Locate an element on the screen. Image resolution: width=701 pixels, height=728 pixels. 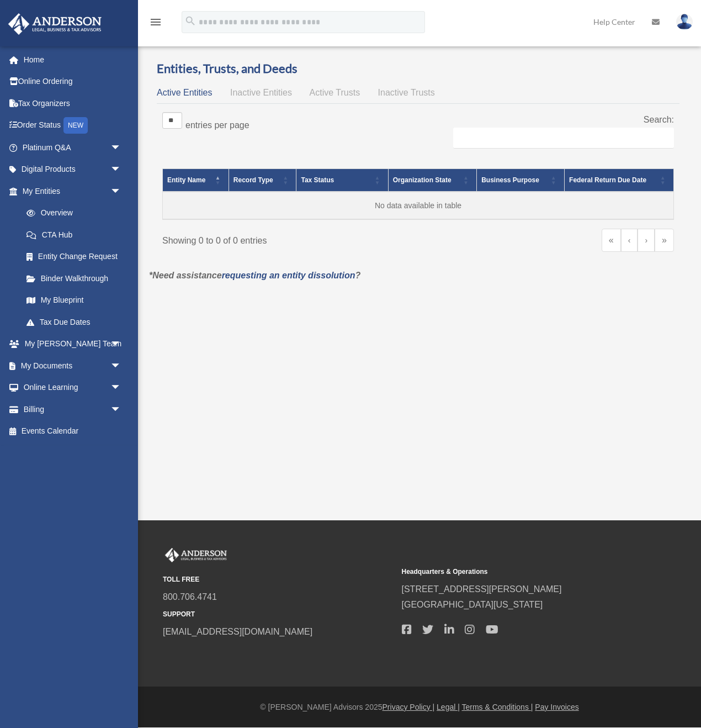
span: Active Entities is located at coordinates (184, 92).